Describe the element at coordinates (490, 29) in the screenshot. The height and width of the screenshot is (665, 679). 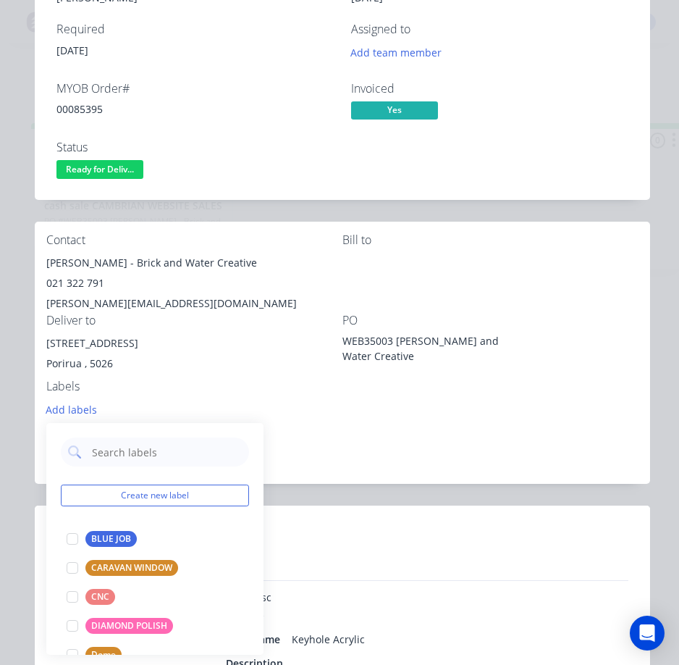
I see `div: Assigned to` at that location.